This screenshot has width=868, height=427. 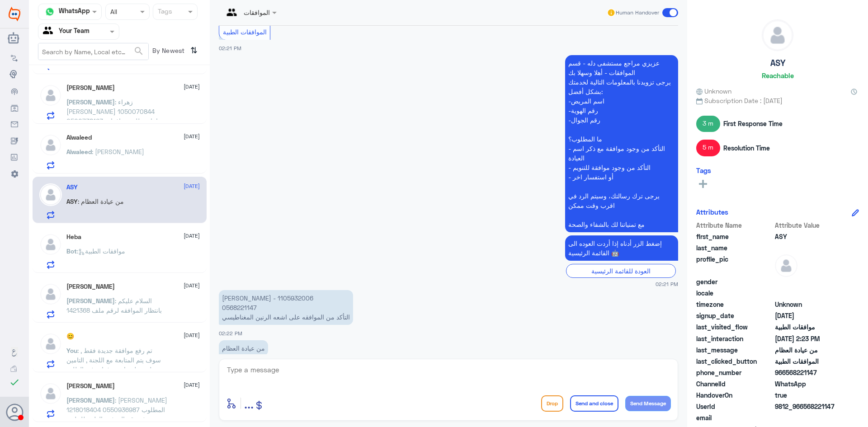 What do you see at coordinates (746, 148) in the screenshot?
I see `span: Resolution Time` at bounding box center [746, 148].